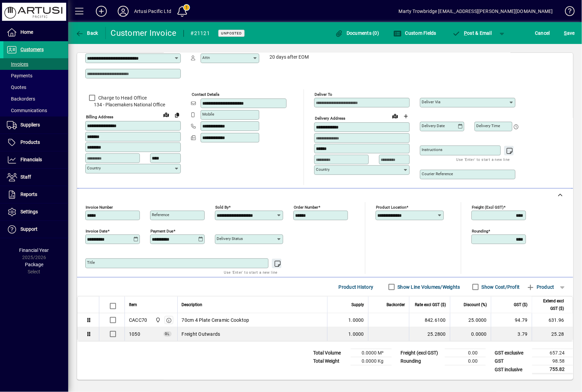 The width and height of the screenshot is (582, 392). I want to click on td: 631.96, so click(552, 320).